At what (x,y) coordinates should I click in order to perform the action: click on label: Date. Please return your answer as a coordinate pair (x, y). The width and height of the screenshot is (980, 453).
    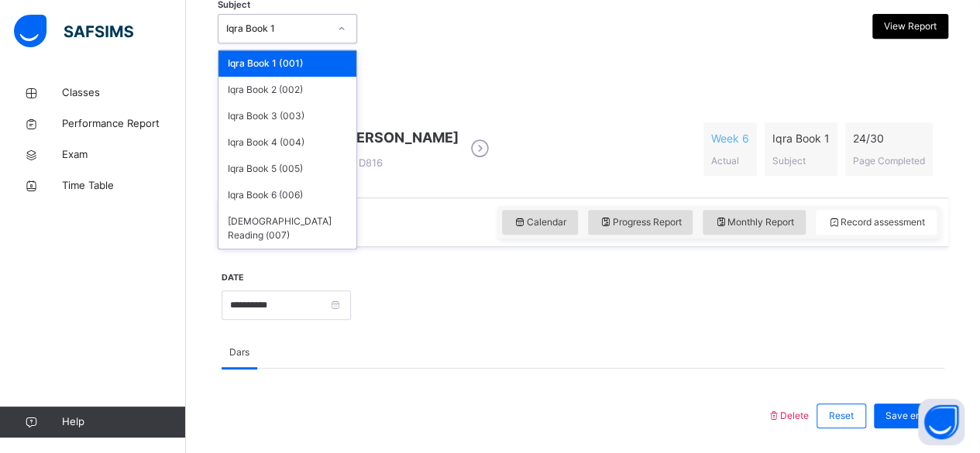
    Looking at the image, I should click on (232, 278).